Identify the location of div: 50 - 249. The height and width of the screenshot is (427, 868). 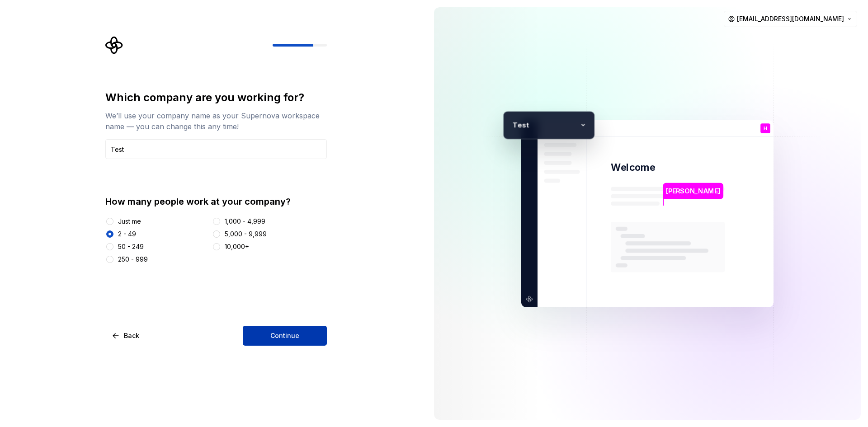
(130, 247).